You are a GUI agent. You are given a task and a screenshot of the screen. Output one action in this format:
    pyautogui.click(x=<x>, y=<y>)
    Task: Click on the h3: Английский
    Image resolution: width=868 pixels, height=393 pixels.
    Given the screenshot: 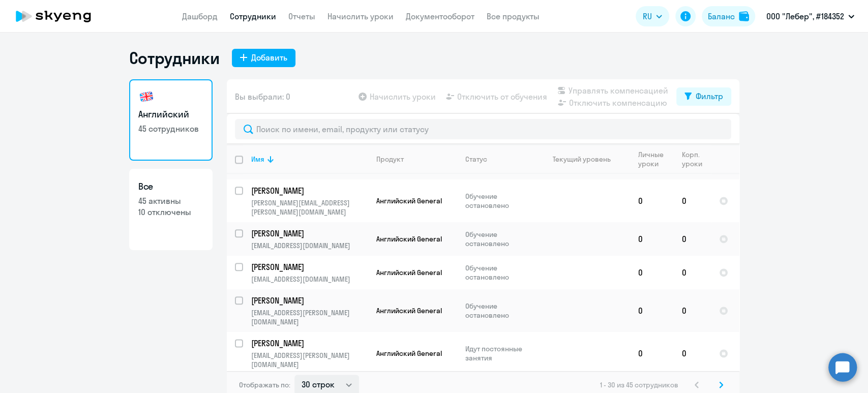 What is the action you would take?
    pyautogui.click(x=171, y=114)
    